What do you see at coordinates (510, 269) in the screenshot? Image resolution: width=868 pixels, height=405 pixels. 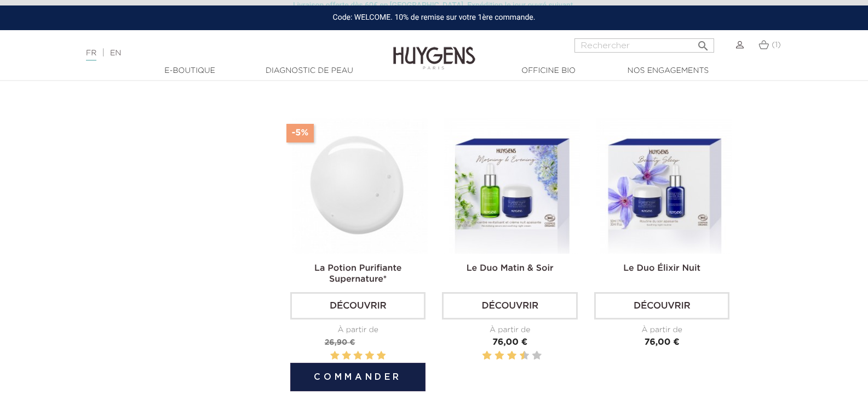 I see `a: Le Duo Matin & Soir` at bounding box center [510, 269].